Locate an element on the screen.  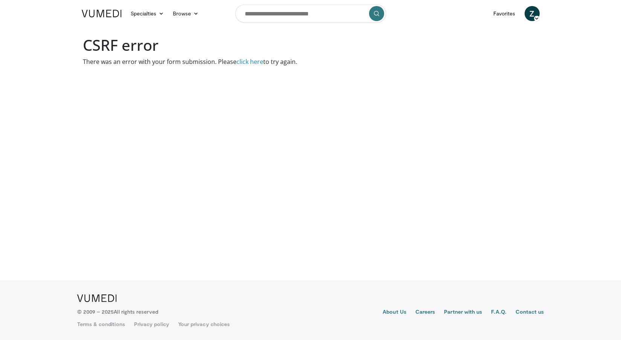
a: Terms & conditions is located at coordinates (101, 324).